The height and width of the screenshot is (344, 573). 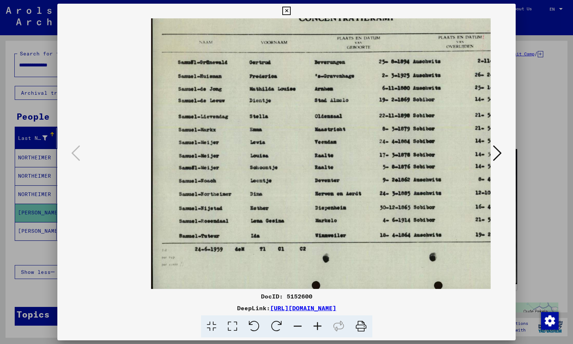 What do you see at coordinates (549, 321) in the screenshot?
I see `div: Change consent` at bounding box center [549, 321].